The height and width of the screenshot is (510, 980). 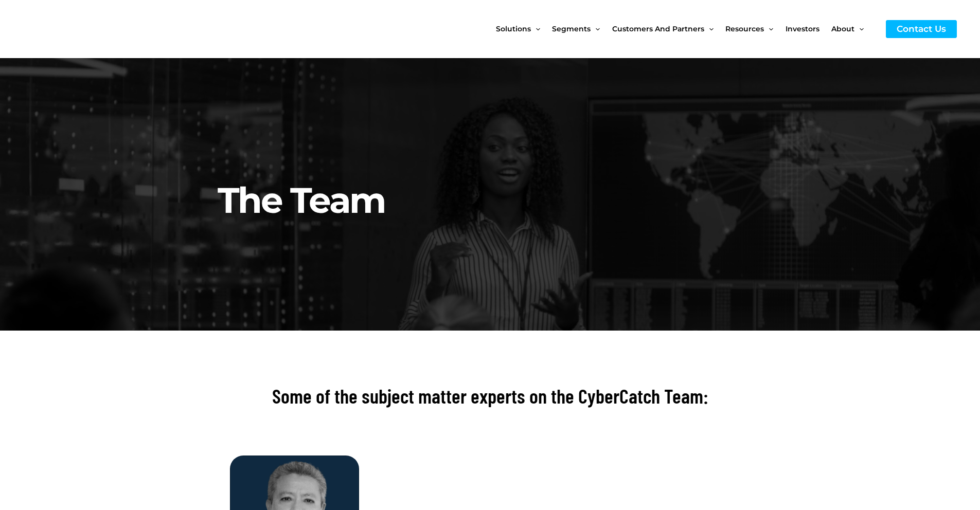 I want to click on h2: Some of the subject matter experts on the CyberCatch Team:, so click(x=490, y=396).